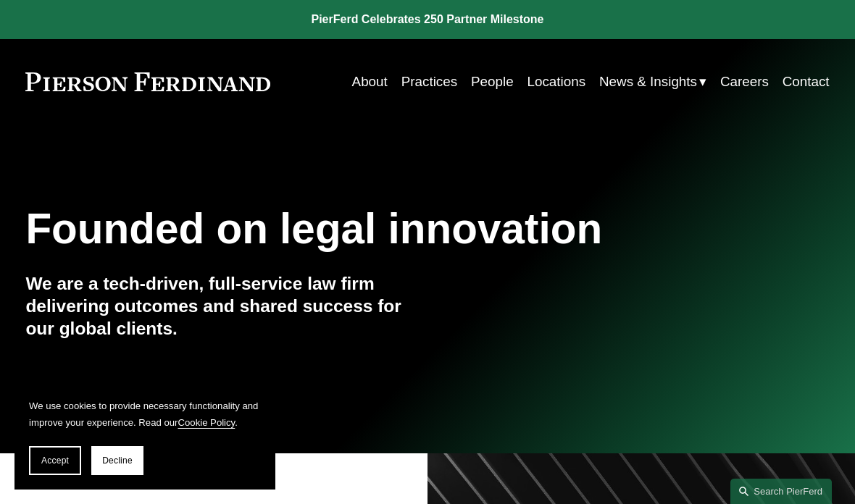 The width and height of the screenshot is (855, 504). What do you see at coordinates (781, 491) in the screenshot?
I see `a: Search this site` at bounding box center [781, 491].